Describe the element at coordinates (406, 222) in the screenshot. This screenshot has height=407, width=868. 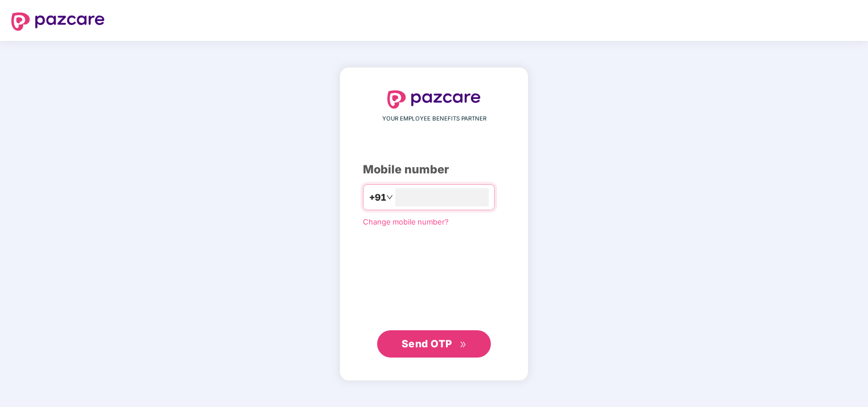
I see `a: Change mobile number?` at that location.